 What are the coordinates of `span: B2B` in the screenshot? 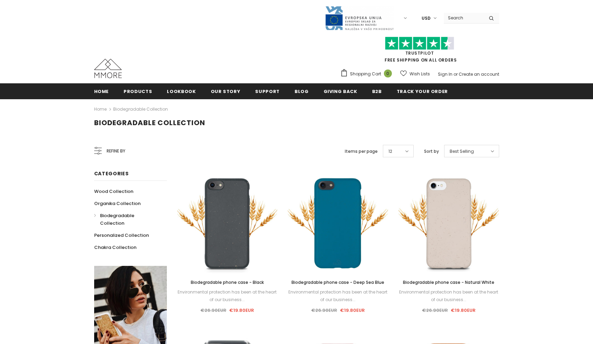 It's located at (377, 91).